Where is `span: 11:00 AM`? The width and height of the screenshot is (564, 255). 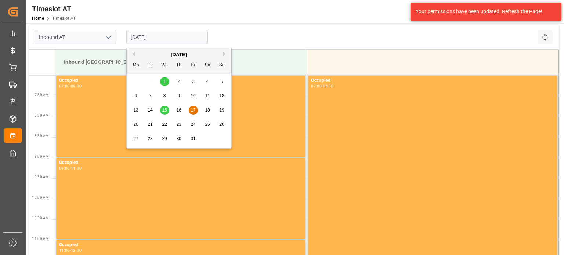
span: 11:00 AM is located at coordinates (40, 239).